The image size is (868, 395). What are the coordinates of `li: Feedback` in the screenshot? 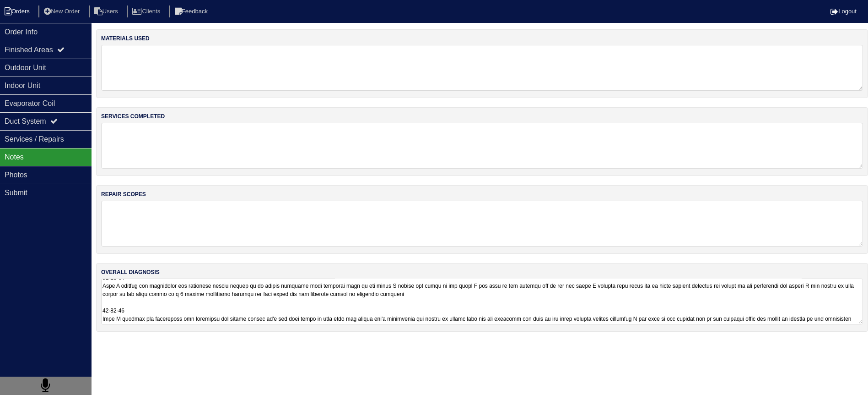 It's located at (192, 12).